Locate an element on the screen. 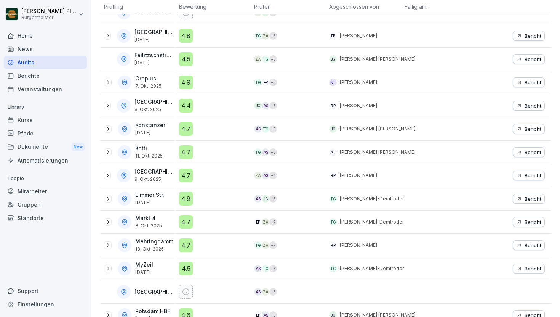 The image size is (560, 317). div: NT is located at coordinates (333, 82).